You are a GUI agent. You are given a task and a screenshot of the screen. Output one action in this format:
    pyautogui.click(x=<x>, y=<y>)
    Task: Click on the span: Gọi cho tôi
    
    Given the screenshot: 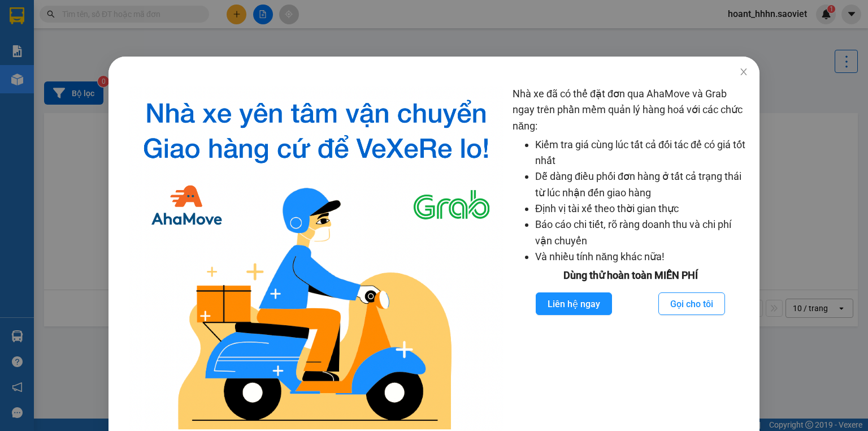 What is the action you would take?
    pyautogui.click(x=692, y=304)
    